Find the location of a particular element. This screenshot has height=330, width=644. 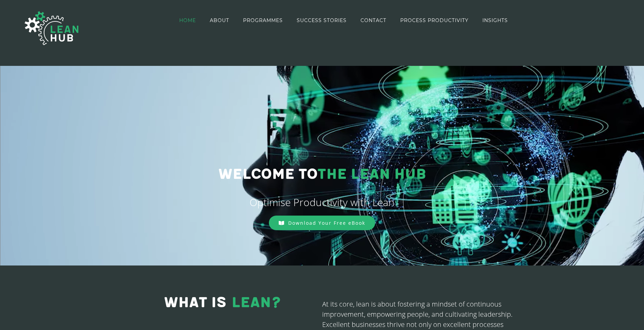

a: SUCCESS STORIES is located at coordinates (322, 20).